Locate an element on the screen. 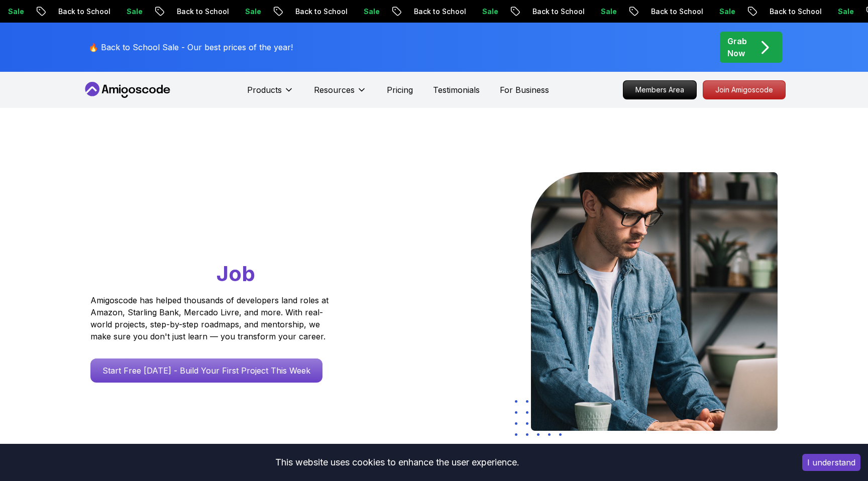 The height and width of the screenshot is (481, 868). a: Members Area is located at coordinates (660, 89).